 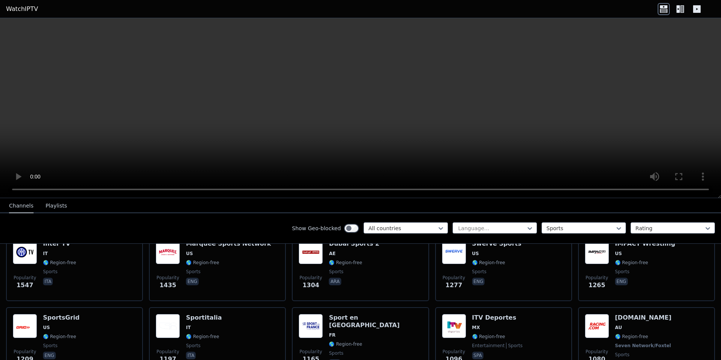 I want to click on img: Racing.com, so click(x=597, y=326).